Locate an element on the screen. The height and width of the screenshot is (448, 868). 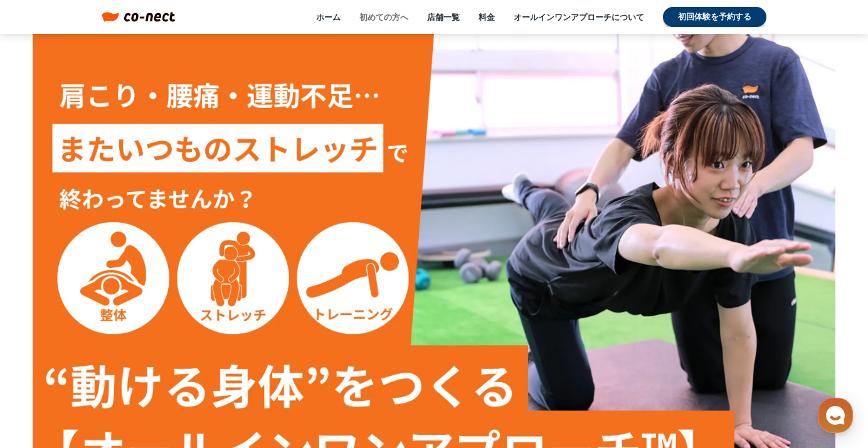
a: オールインワンアプローチについて is located at coordinates (579, 17).